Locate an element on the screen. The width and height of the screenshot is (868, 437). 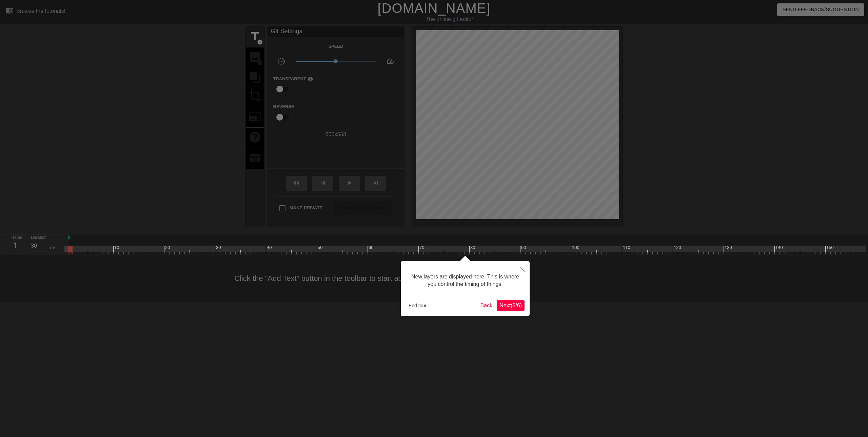
div: New layers are displayed here. This is where you control the timing of things. is located at coordinates (465, 281).